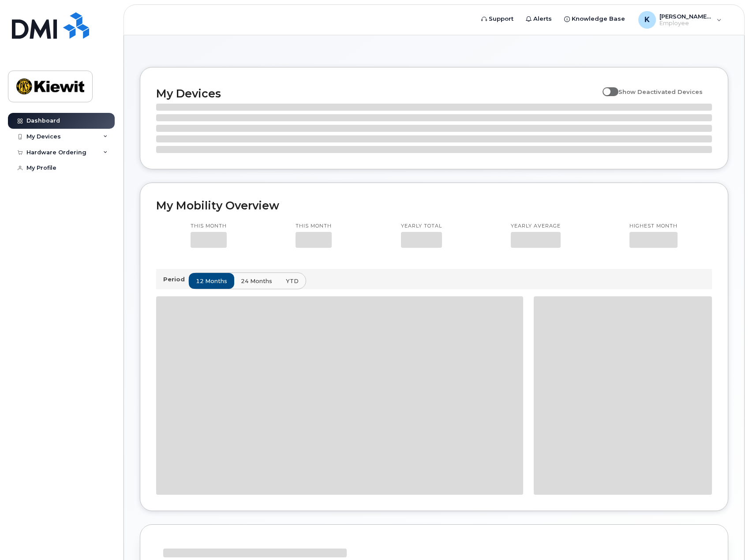 The width and height of the screenshot is (749, 560). I want to click on h2: My Devices, so click(377, 94).